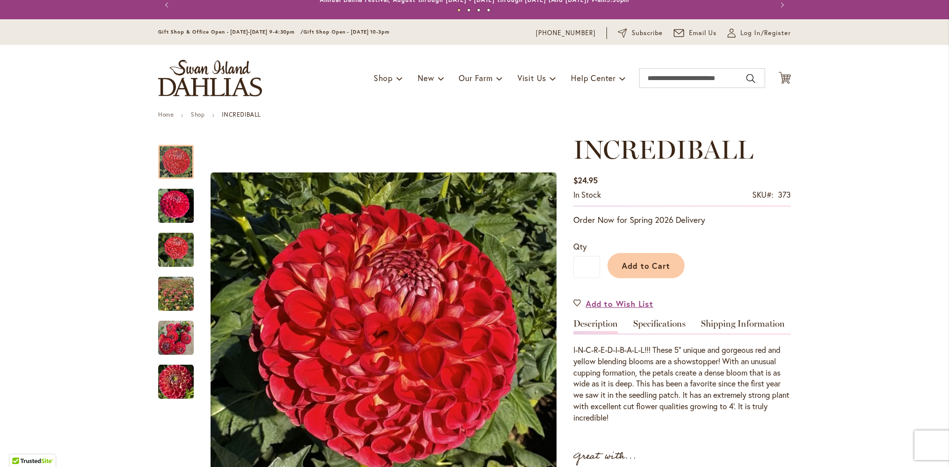 This screenshot has width=949, height=467. Describe the element at coordinates (619, 303) in the screenshot. I see `span: Add to Wish List` at that location.